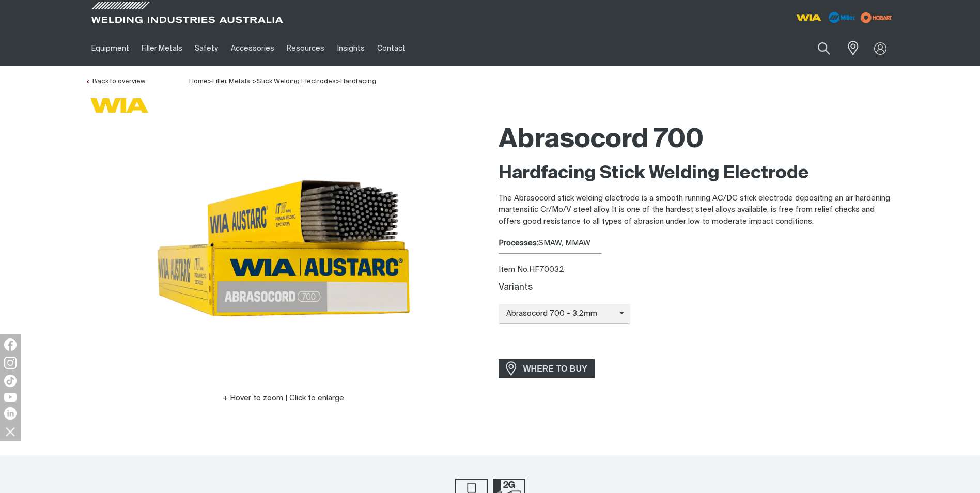 The height and width of the screenshot is (493, 980). What do you see at coordinates (206, 48) in the screenshot?
I see `a: Safety` at bounding box center [206, 48].